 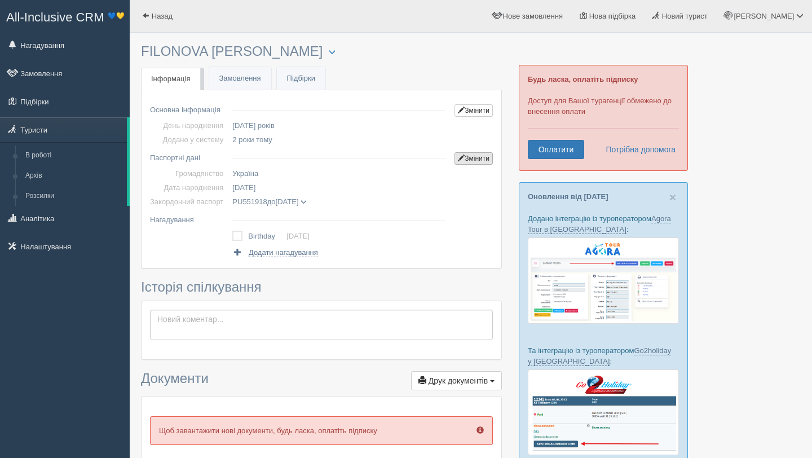 What do you see at coordinates (240, 78) in the screenshot?
I see `a: Замовлення` at bounding box center [240, 78].